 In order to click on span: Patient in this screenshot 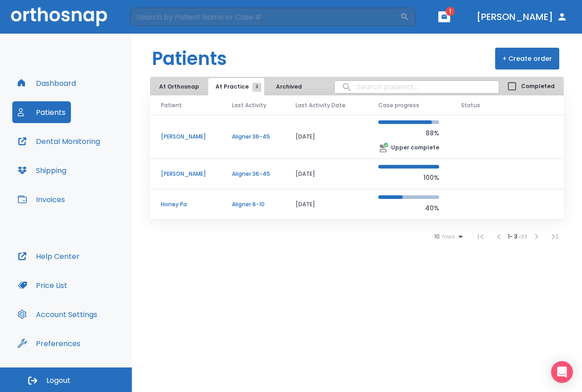, I will do `click(171, 106)`.